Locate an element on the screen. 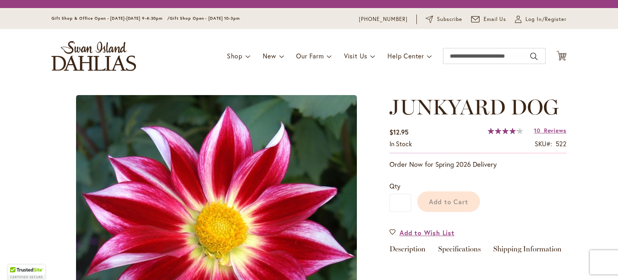 Image resolution: width=618 pixels, height=280 pixels. div: Availability is located at coordinates (401, 144).